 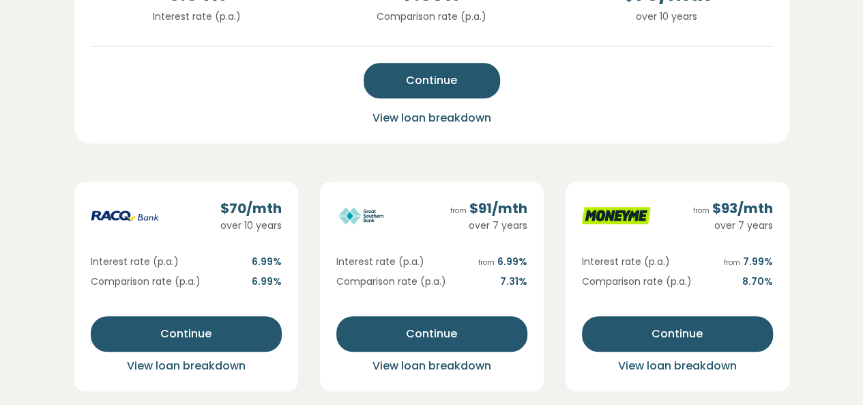 What do you see at coordinates (749, 261) in the screenshot?
I see `span: 7.99 %` at bounding box center [749, 261].